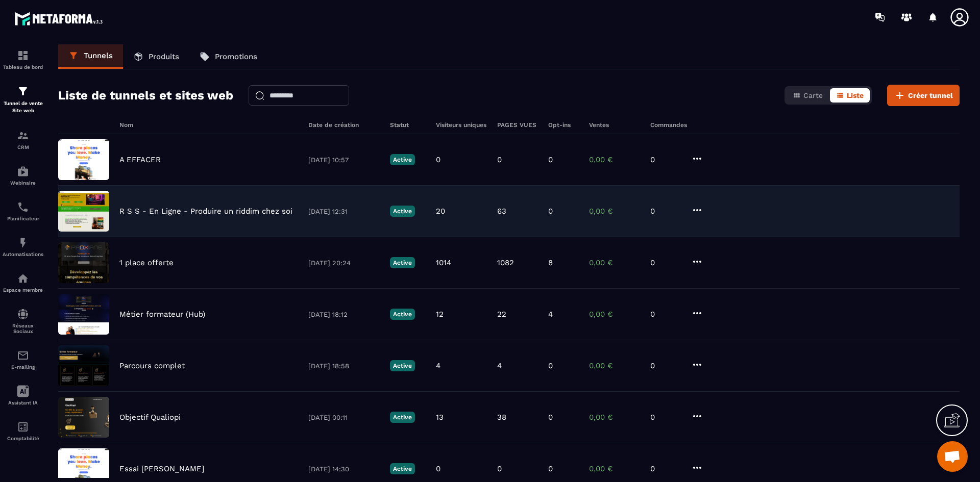  Describe the element at coordinates (23, 60) in the screenshot. I see `a: formationformationTableau de bord` at that location.